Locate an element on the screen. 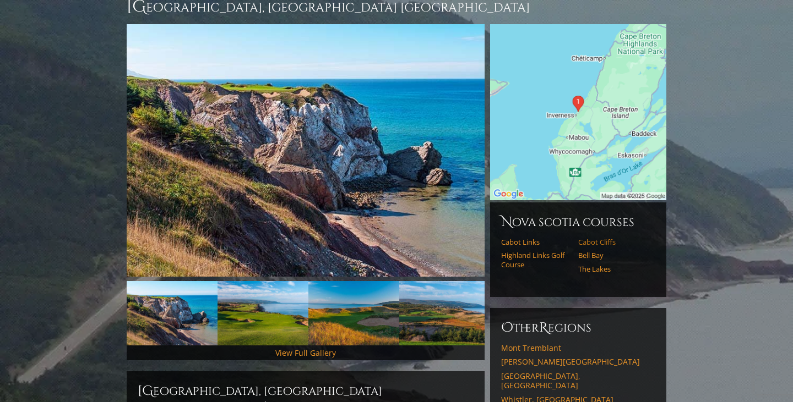 The image size is (793, 402). h6: ther egions is located at coordinates (578, 328).